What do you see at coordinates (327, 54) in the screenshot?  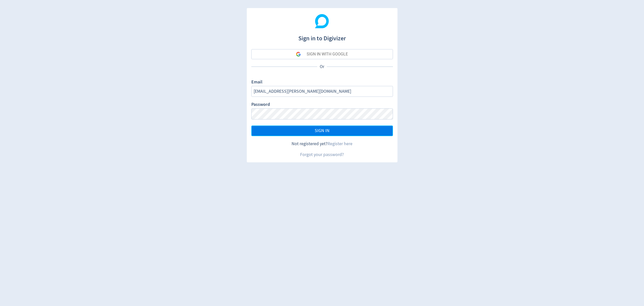 I see `div: SIGN IN WITH GOOGLE` at bounding box center [327, 54].